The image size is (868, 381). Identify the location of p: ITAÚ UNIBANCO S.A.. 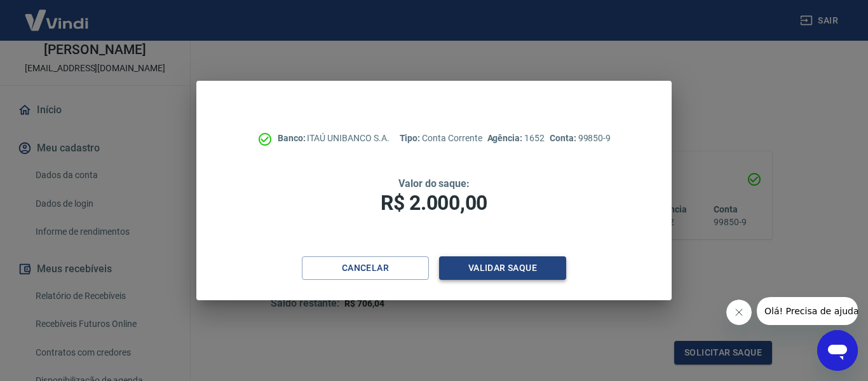
(333, 138).